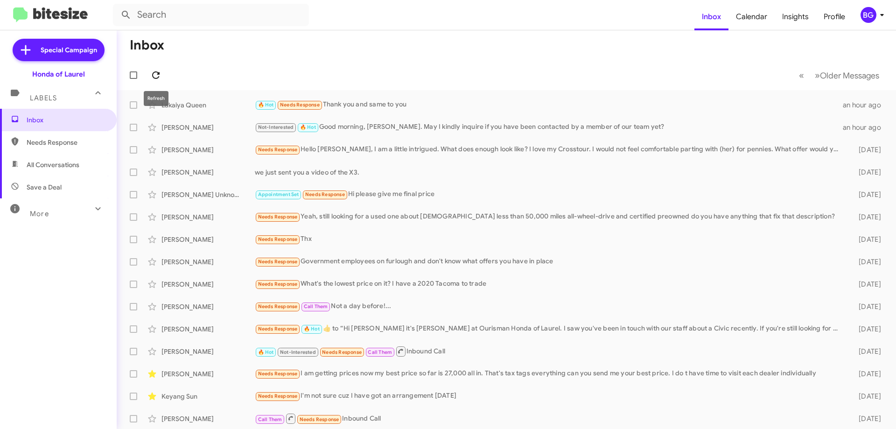  I want to click on div: Honda of Laurel, so click(58, 74).